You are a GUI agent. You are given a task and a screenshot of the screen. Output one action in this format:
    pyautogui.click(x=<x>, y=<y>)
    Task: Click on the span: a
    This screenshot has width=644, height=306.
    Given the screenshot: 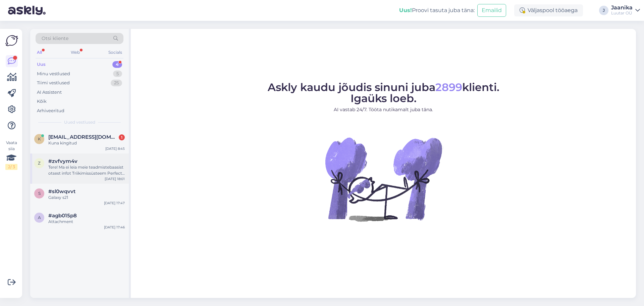 What is the action you would take?
    pyautogui.click(x=39, y=217)
    